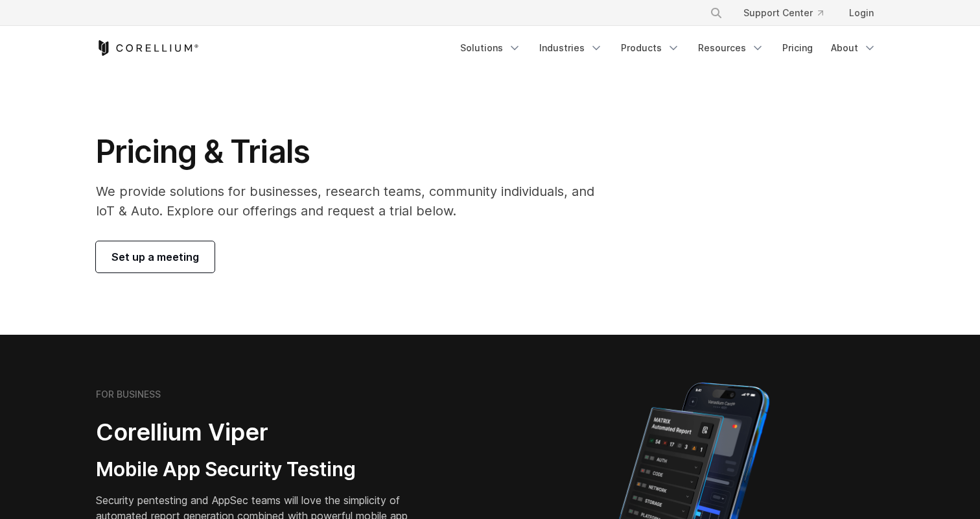 Image resolution: width=980 pixels, height=519 pixels. I want to click on a: Corellium Home, so click(147, 48).